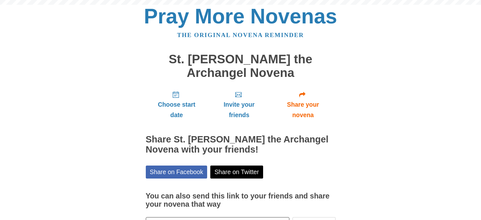 This screenshot has width=481, height=220. Describe the element at coordinates (177, 104) in the screenshot. I see `a: Choose start date` at that location.